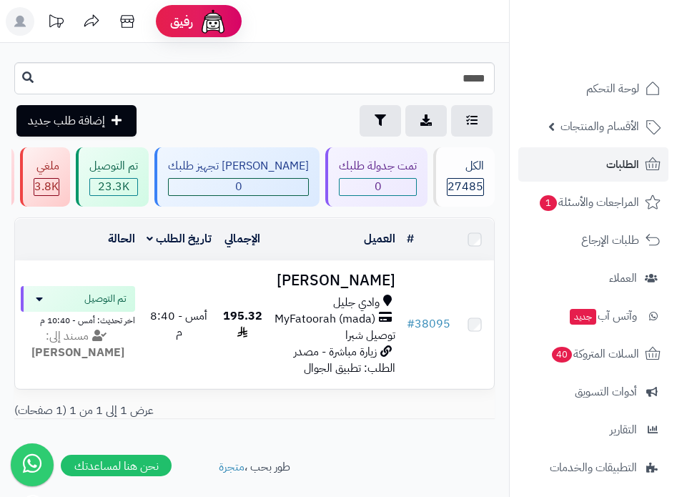 The image size is (677, 497). What do you see at coordinates (593, 354) in the screenshot?
I see `a: السلات المتروكة40` at bounding box center [593, 354].